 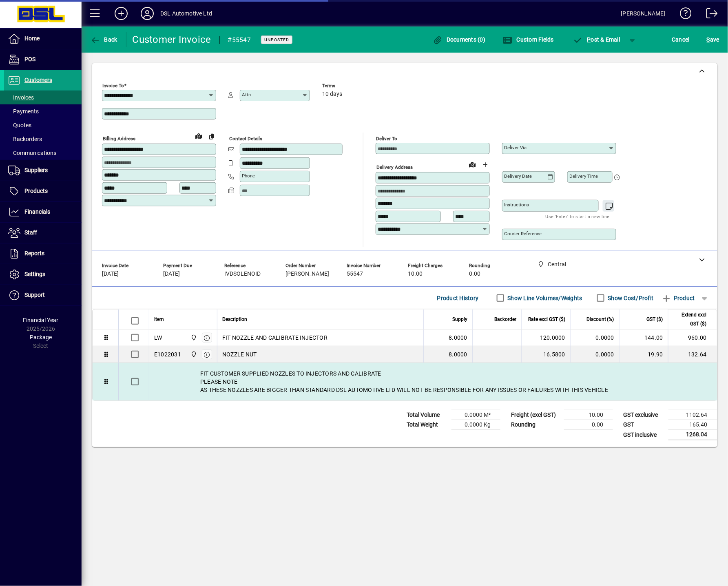 What do you see at coordinates (535, 415) in the screenshot?
I see `td: Freight (excl GST)` at bounding box center [535, 415].